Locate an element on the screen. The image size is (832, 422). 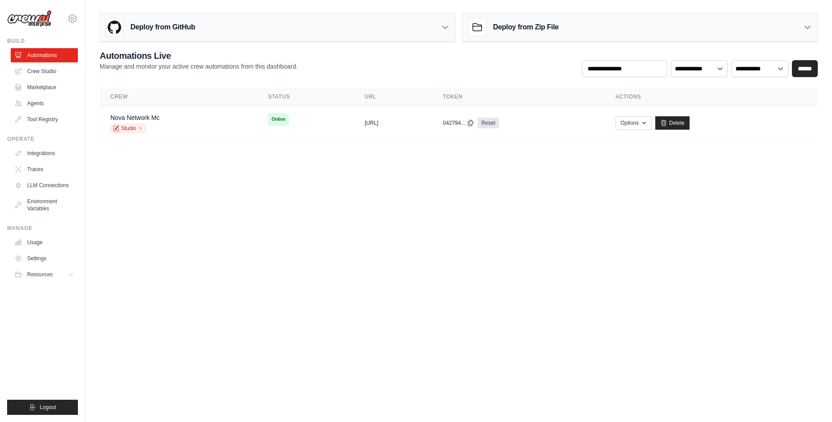
p: Manage and monitor your active crew automations from this dashboard. is located at coordinates (199, 66).